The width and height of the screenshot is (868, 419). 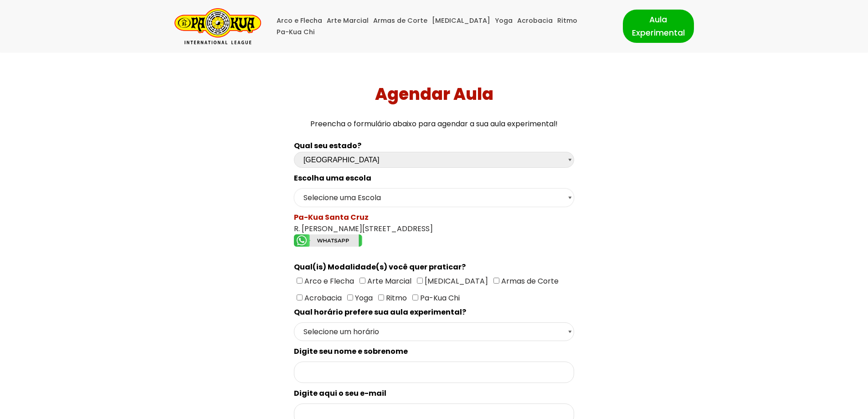 What do you see at coordinates (380, 267) in the screenshot?
I see `spam: Qual(is) Modalidade(s) você quer praticar?` at bounding box center [380, 267].